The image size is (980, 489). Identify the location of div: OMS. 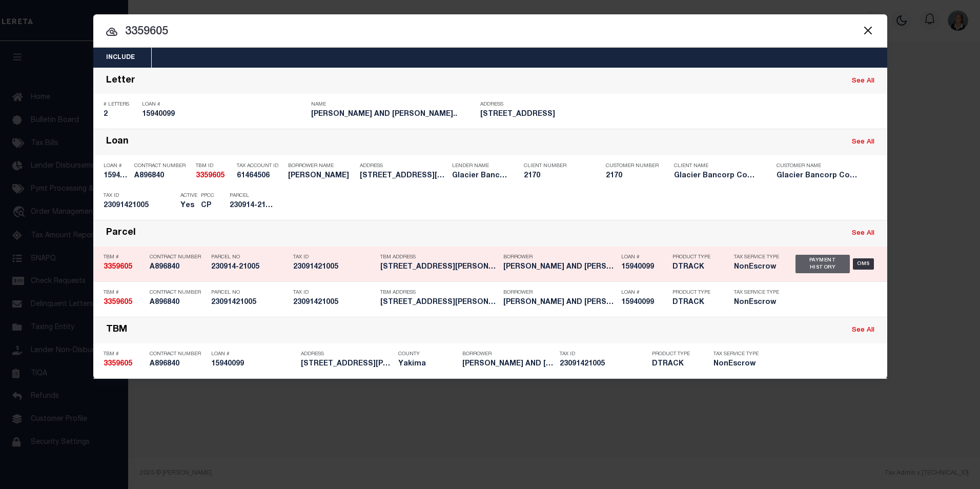
(863, 264).